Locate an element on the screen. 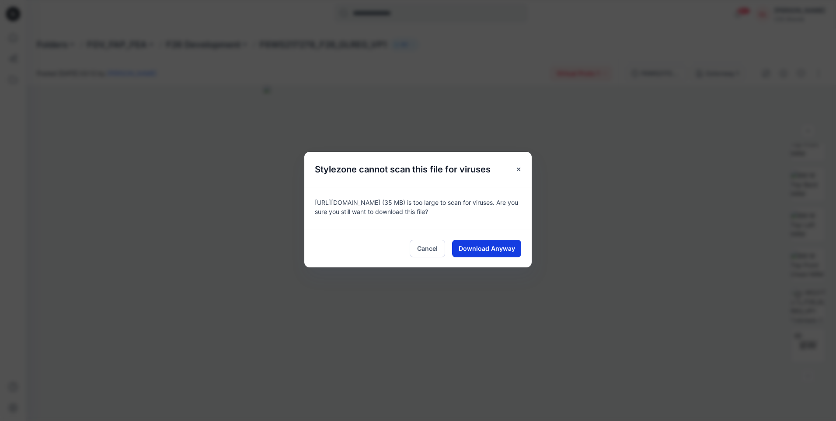 The width and height of the screenshot is (836, 421). button: Close is located at coordinates (518, 169).